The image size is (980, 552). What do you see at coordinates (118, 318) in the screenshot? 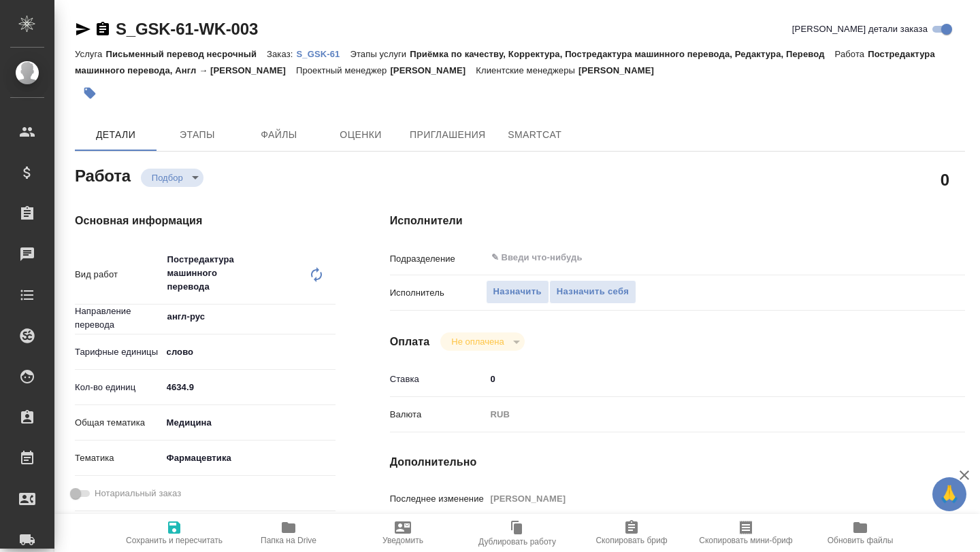
I see `p: Направление перевода` at bounding box center [118, 318].